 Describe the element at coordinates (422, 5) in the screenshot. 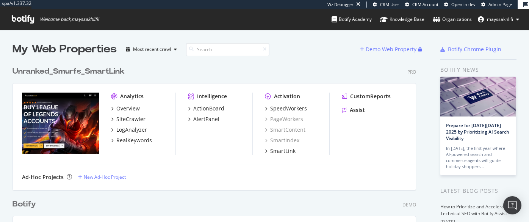

I see `a: CRM Account` at that location.